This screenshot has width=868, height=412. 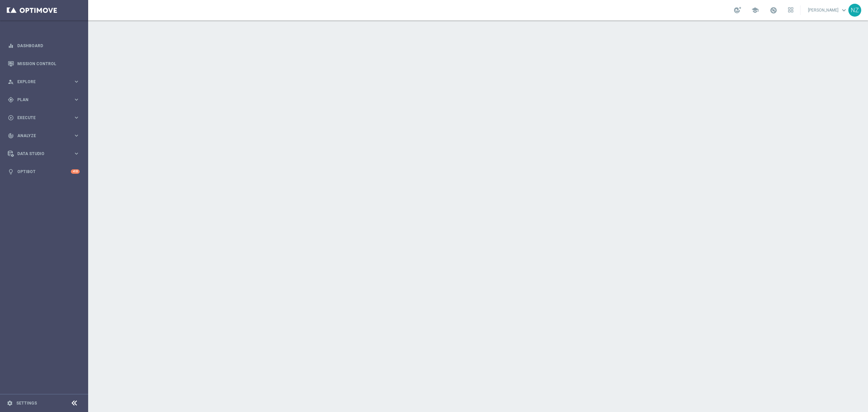 What do you see at coordinates (755, 10) in the screenshot?
I see `span: school` at bounding box center [755, 10].